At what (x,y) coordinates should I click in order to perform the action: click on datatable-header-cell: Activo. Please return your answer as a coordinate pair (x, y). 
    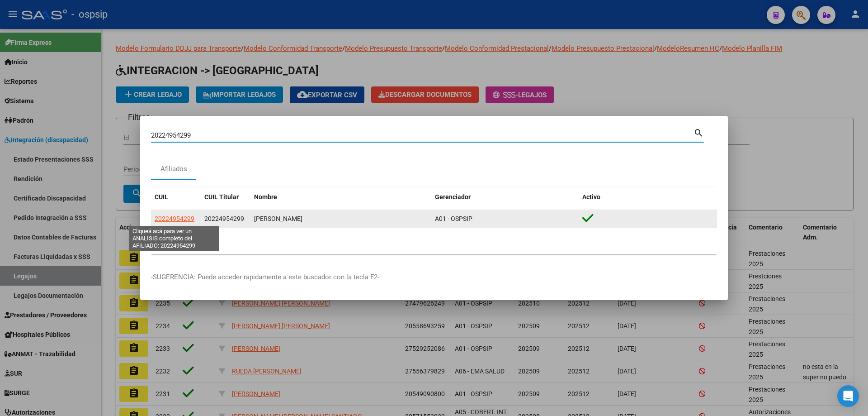
    Looking at the image, I should click on (648, 197).